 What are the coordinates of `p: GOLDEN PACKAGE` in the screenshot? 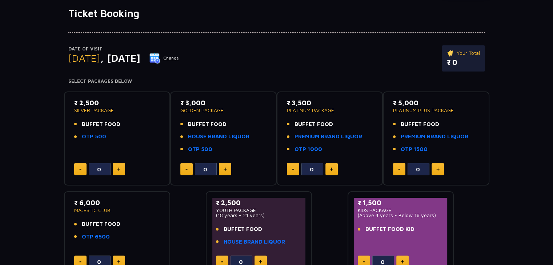 It's located at (223, 111).